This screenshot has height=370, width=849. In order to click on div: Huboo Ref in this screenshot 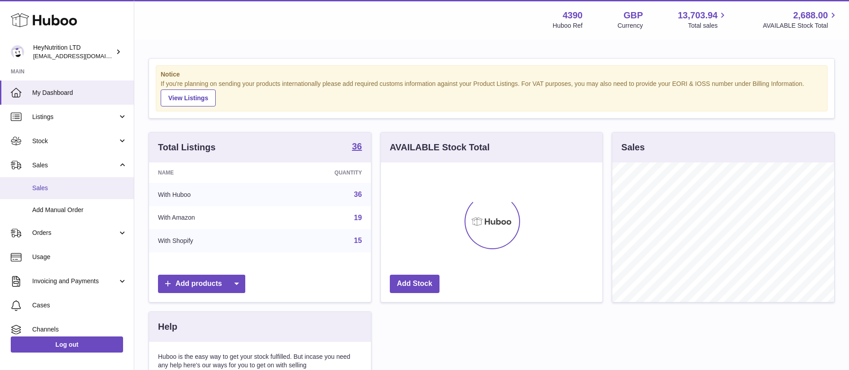, I will do `click(568, 26)`.